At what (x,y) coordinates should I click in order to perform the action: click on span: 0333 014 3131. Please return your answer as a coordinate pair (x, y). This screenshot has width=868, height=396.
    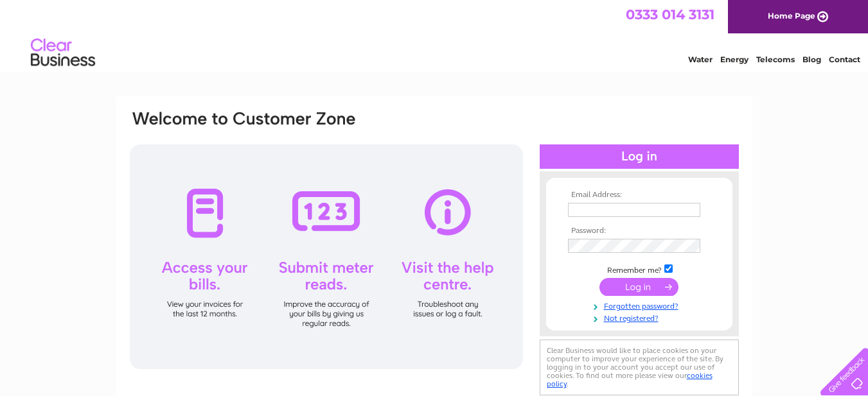
    Looking at the image, I should click on (670, 15).